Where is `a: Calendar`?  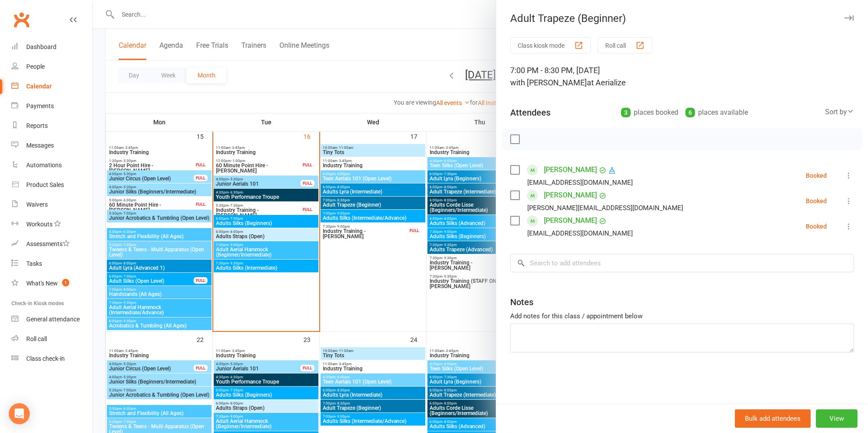 a: Calendar is located at coordinates (51, 86).